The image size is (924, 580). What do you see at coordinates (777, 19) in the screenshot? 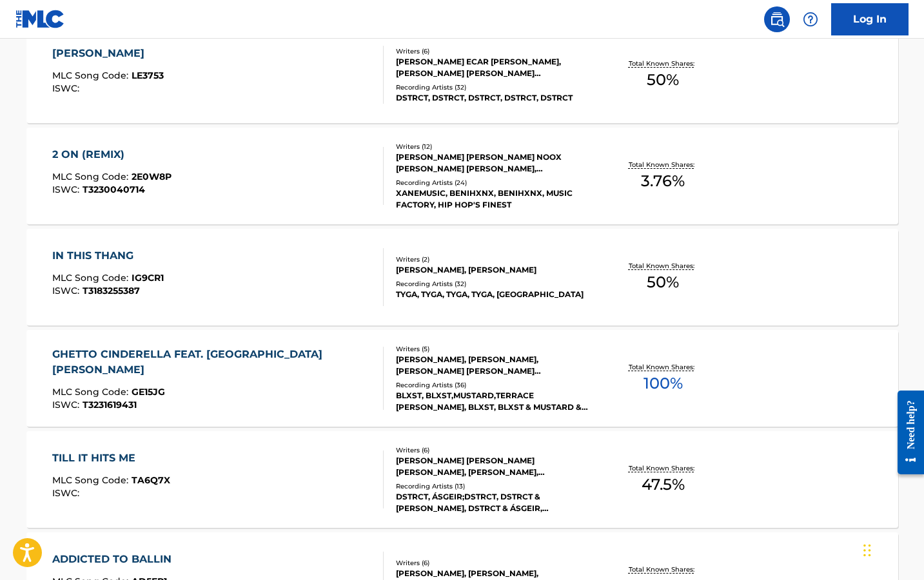
I see `a: Public Search` at bounding box center [777, 19].